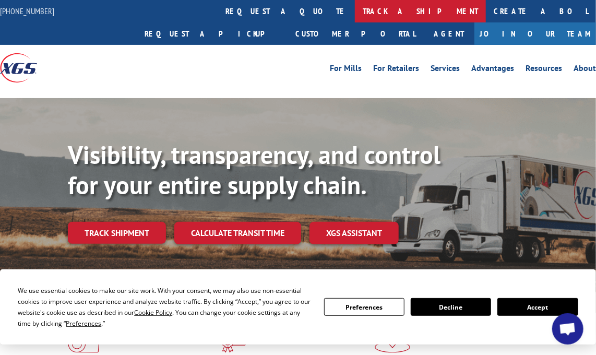 This screenshot has height=355, width=596. Describe the element at coordinates (212, 33) in the screenshot. I see `a: Request a pickup` at that location.